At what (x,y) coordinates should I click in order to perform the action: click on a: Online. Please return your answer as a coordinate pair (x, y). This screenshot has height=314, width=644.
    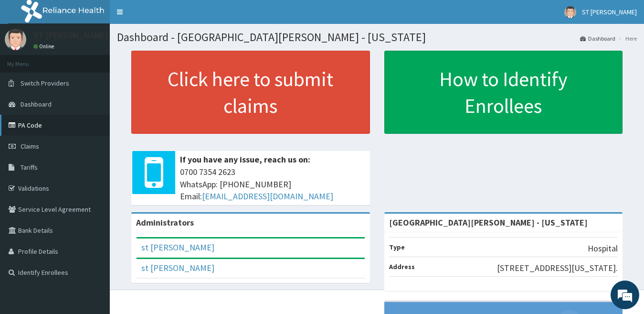
    Looking at the image, I should click on (45, 46).